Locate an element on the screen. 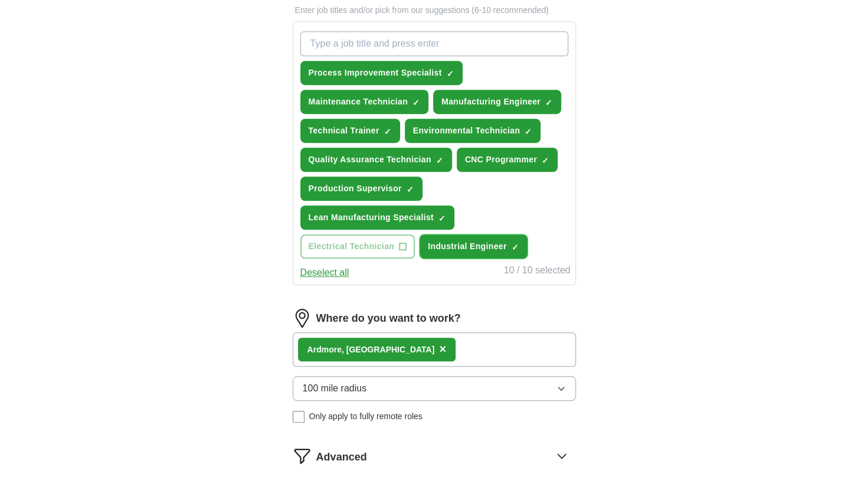  button: Industrial Engineer✓ is located at coordinates (473, 246).